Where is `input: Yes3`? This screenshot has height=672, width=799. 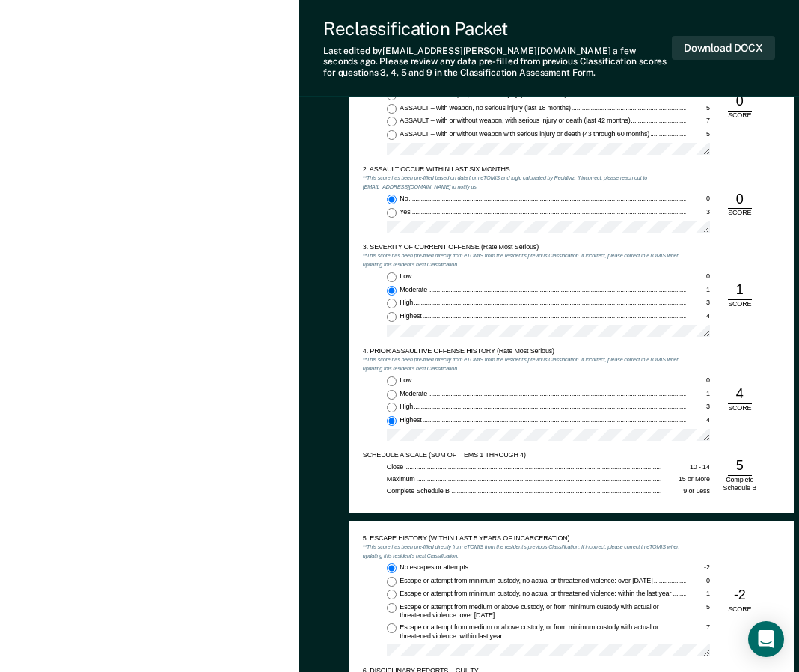 input: Yes3 is located at coordinates (391, 212).